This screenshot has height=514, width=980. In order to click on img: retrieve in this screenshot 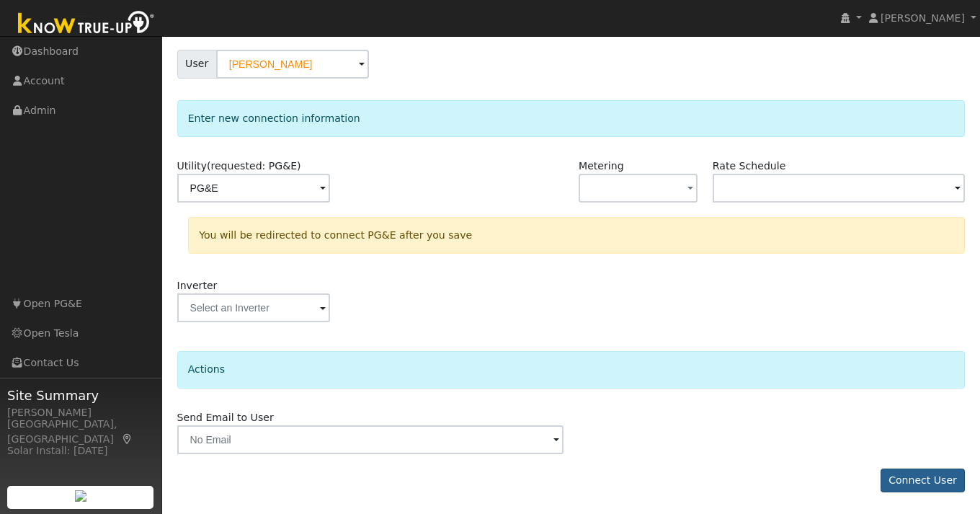, I will do `click(81, 496)`.